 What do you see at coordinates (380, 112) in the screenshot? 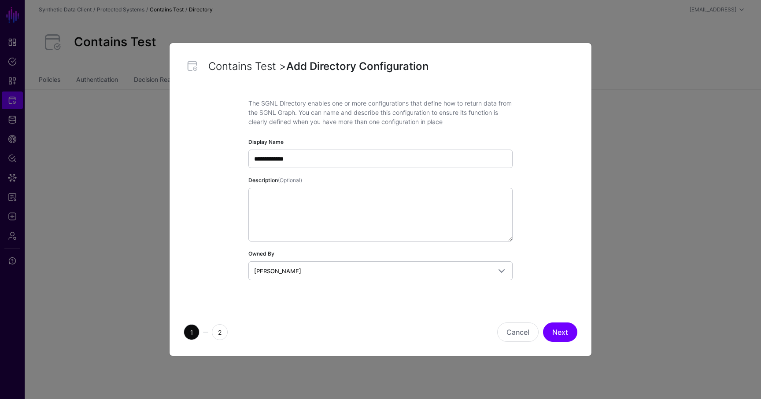
I see `p: The SGNL Directory enables one or more configurations that define how to return data from the SGN...` at bounding box center [380, 112].